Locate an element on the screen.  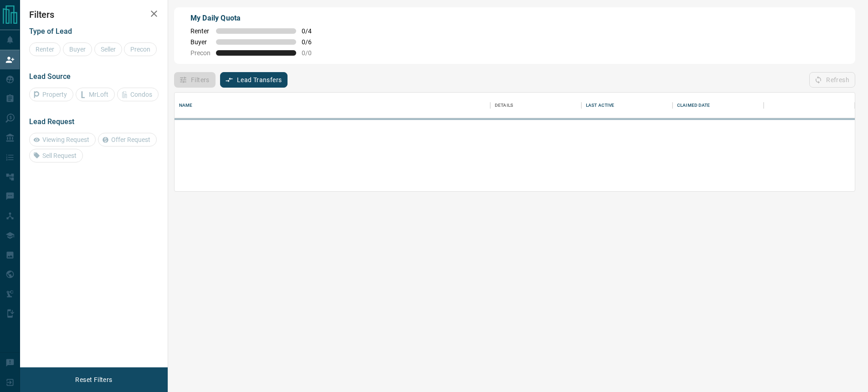
span: Lead Request is located at coordinates (51, 121).